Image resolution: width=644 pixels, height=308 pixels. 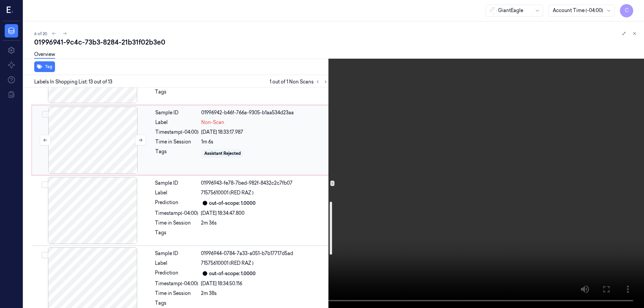 What do you see at coordinates (222, 154) in the screenshot?
I see `div: Assistant Rejected` at bounding box center [222, 154].